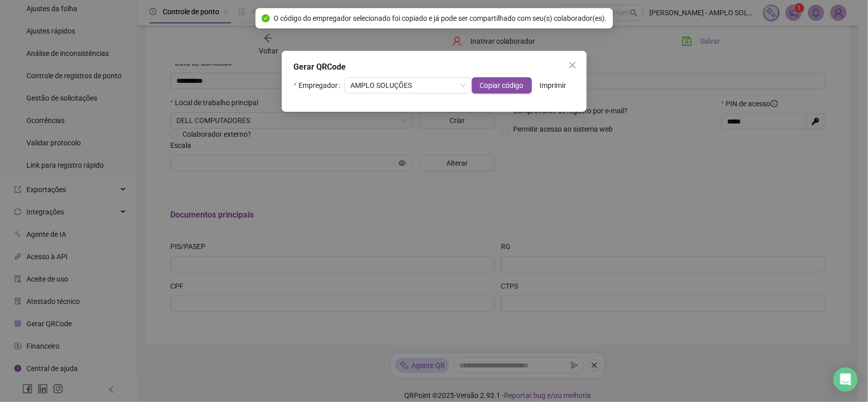 This screenshot has width=868, height=402. I want to click on span: Imprimir, so click(553, 85).